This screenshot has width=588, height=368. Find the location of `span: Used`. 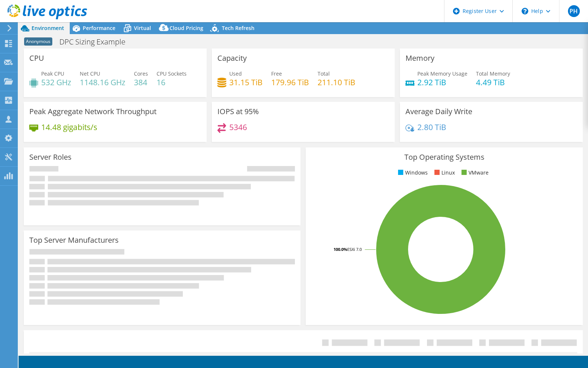

span: Used is located at coordinates (236, 73).